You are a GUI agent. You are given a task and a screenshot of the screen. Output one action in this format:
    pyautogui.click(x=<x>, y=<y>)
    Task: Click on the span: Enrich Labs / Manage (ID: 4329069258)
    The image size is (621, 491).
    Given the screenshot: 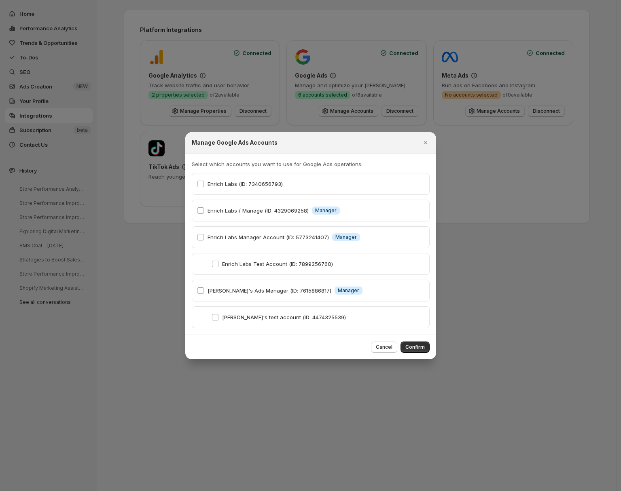 What is the action you would take?
    pyautogui.click(x=258, y=211)
    